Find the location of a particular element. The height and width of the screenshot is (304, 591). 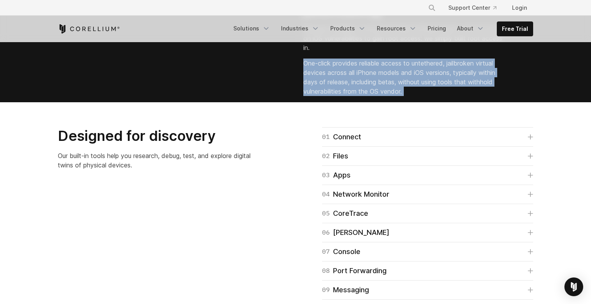

div: Port Forwarding is located at coordinates (354, 271).